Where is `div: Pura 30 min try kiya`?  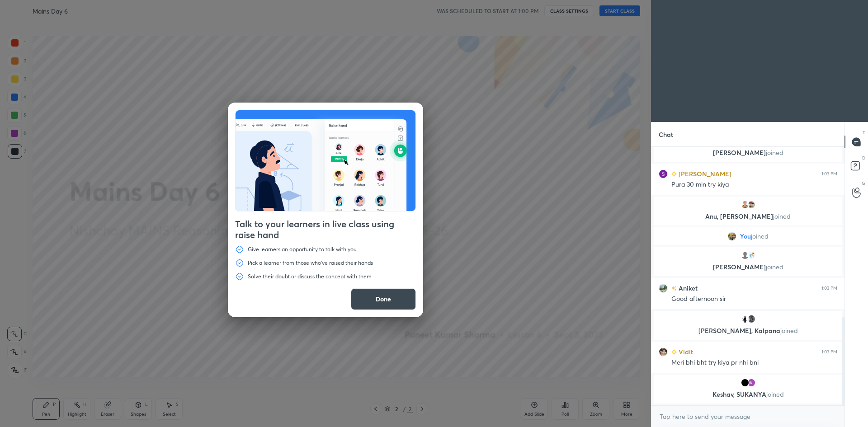 div: Pura 30 min try kiya is located at coordinates (754, 185).